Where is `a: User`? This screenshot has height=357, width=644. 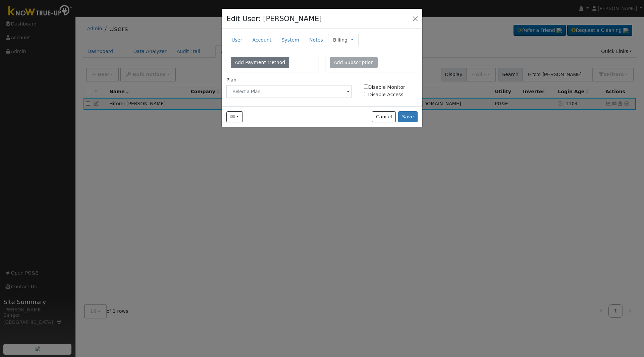
a: User is located at coordinates (236, 40).